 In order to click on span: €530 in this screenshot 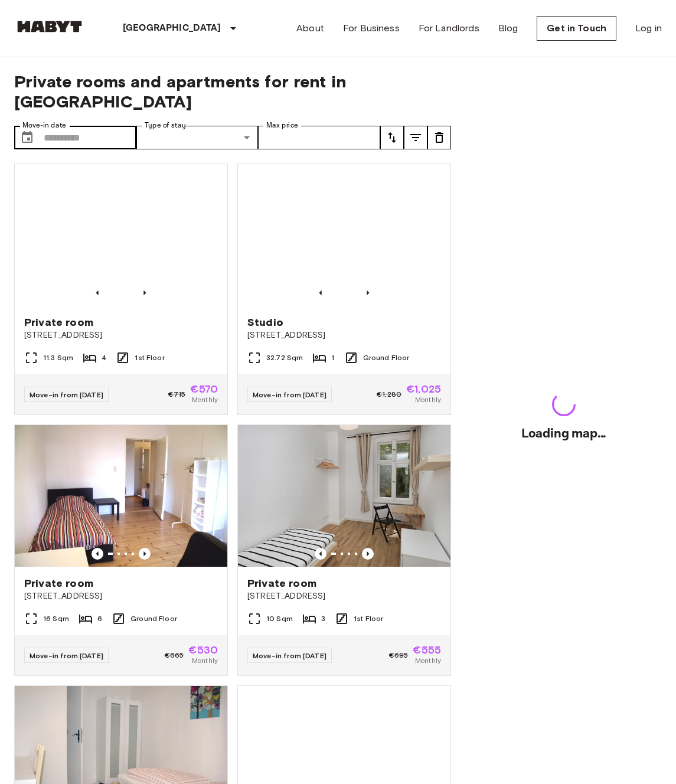, I will do `click(203, 650)`.